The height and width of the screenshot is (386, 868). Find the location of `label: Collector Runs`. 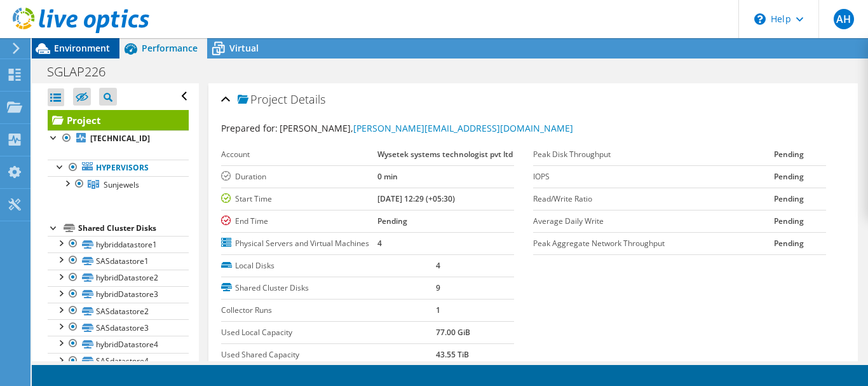

label: Collector Runs is located at coordinates (329, 310).